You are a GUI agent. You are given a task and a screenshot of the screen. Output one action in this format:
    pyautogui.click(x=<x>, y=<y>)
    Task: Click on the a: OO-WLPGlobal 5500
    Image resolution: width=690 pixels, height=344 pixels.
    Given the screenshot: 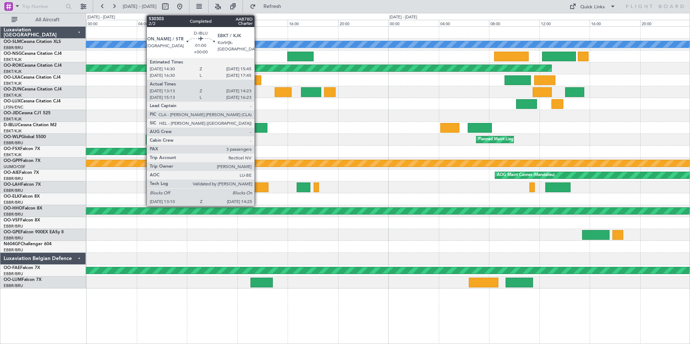 What is the action you would take?
    pyautogui.click(x=25, y=137)
    